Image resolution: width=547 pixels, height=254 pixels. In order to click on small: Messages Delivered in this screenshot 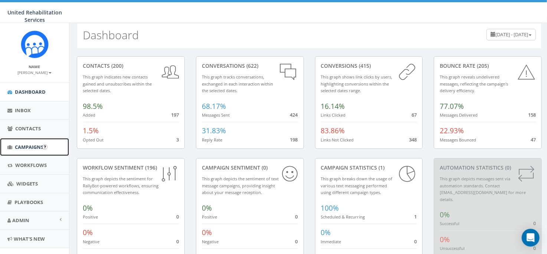, I will do `click(458, 115)`.